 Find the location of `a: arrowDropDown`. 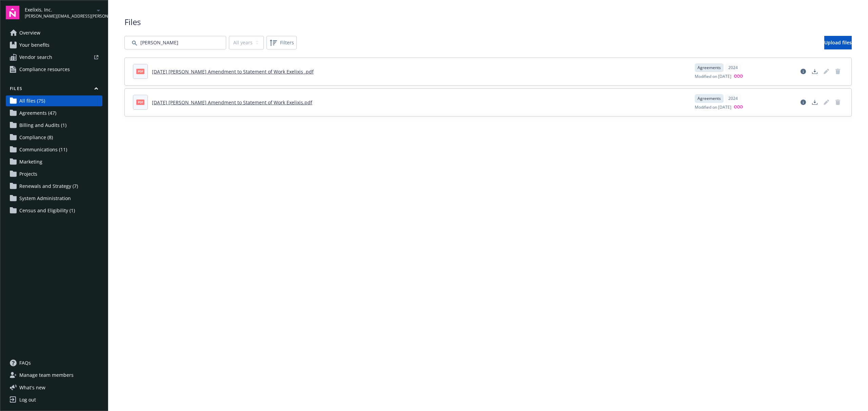

a: arrowDropDown is located at coordinates (99, 10).